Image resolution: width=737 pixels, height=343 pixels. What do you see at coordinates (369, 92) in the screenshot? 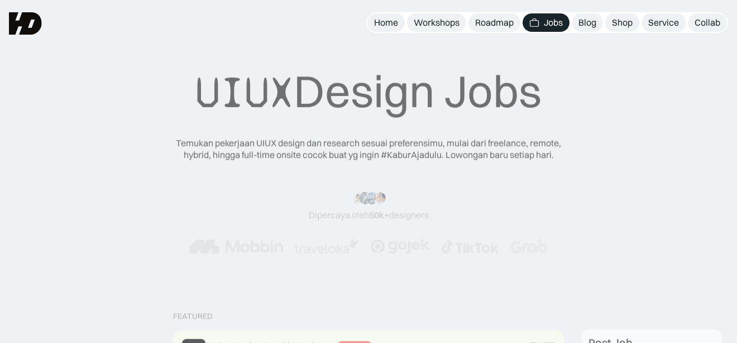
I see `div: Design Jobs` at bounding box center [369, 92].